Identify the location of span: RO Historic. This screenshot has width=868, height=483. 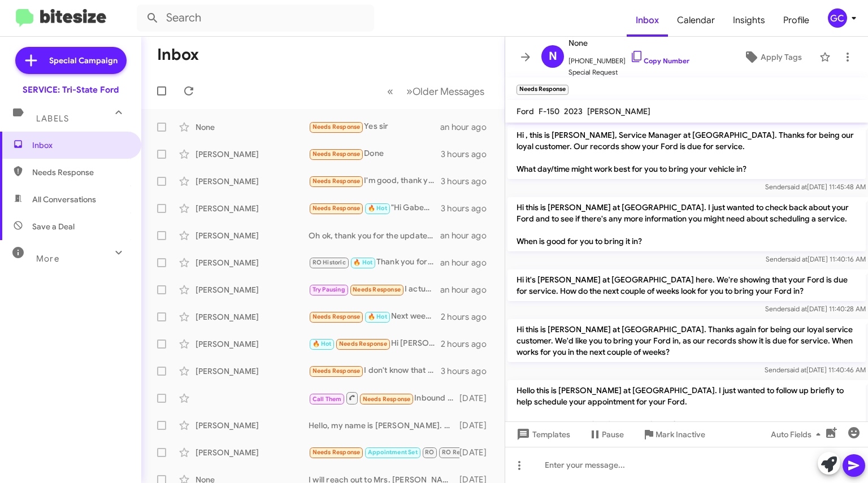
(329, 262).